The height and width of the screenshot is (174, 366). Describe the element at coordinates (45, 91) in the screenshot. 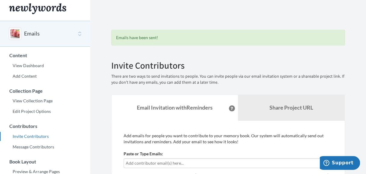

I see `h3: Collection Page` at that location.